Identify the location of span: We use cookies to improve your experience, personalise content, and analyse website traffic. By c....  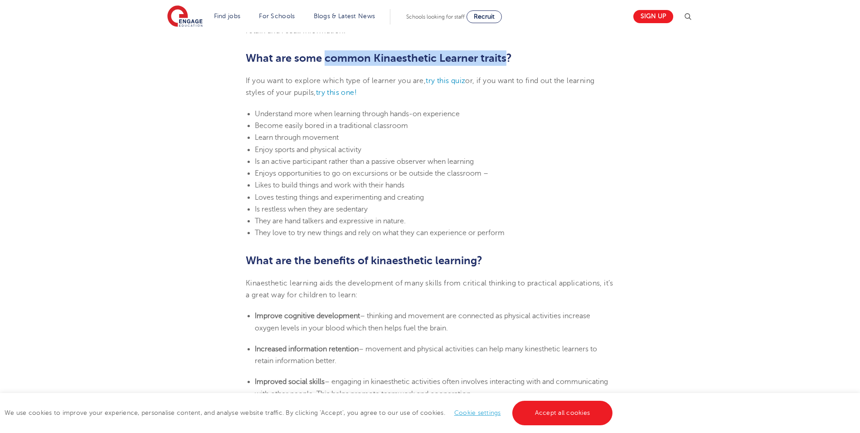
(310, 412).